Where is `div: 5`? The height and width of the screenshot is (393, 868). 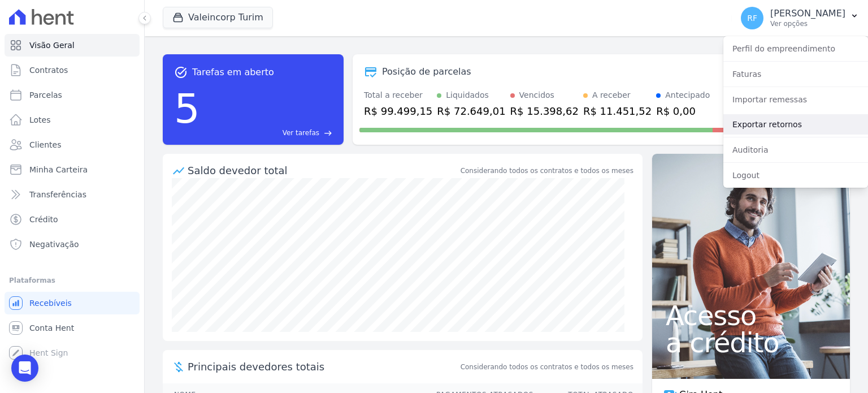 div: 5 is located at coordinates (187, 108).